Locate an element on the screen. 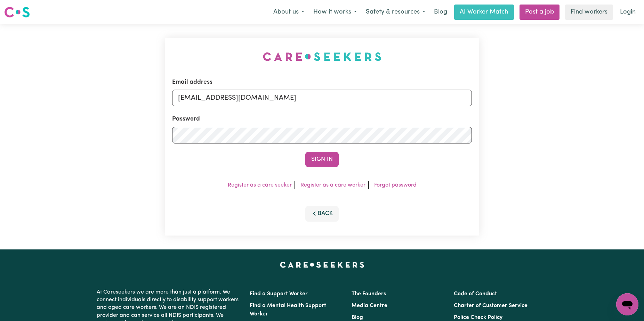 The image size is (644, 321). input: Email address is located at coordinates (322, 98).